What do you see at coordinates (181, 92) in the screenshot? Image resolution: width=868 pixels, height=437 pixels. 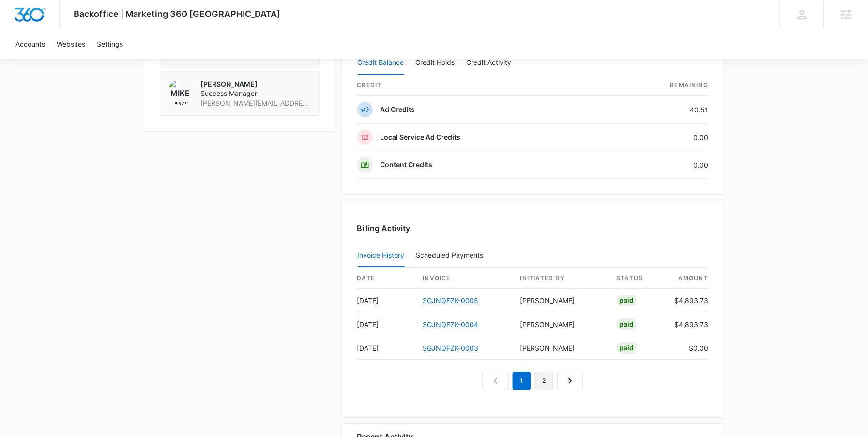 I see `img: Mike Davin` at bounding box center [181, 92].